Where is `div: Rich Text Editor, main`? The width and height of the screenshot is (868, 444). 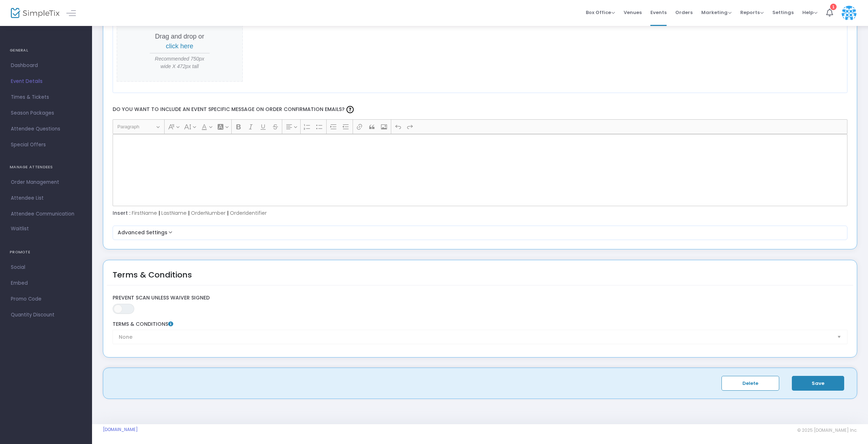 div: Rich Text Editor, main is located at coordinates (480, 170).